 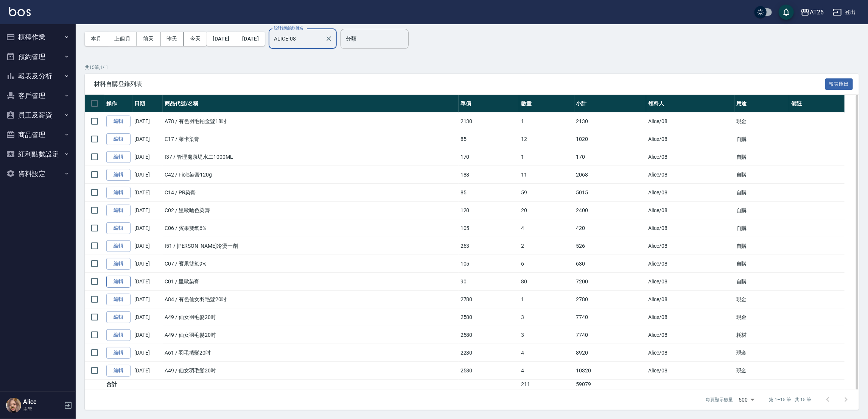 I want to click on td: 20, so click(x=547, y=210).